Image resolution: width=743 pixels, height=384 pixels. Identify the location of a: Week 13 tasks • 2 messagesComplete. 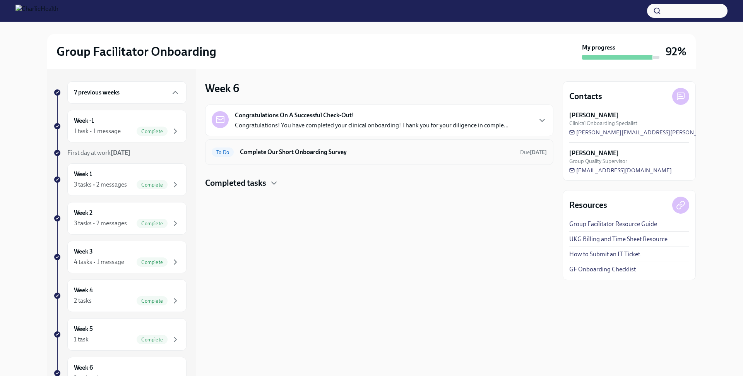
(120, 180).